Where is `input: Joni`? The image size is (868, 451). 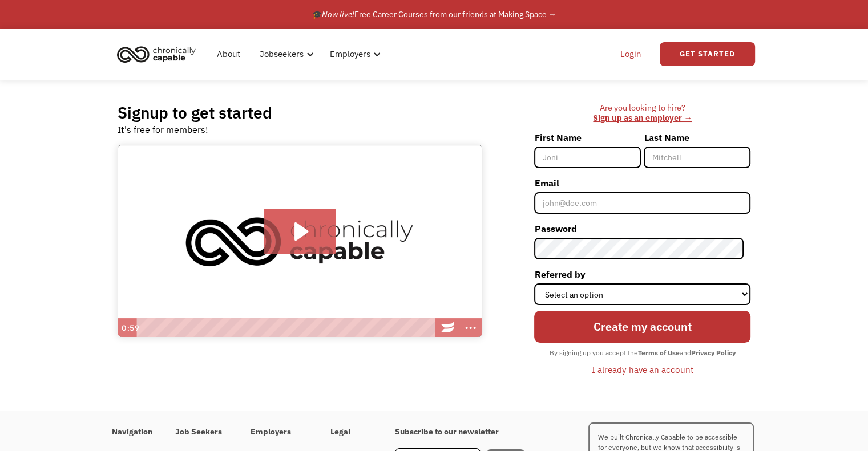 input: Joni is located at coordinates (587, 158).